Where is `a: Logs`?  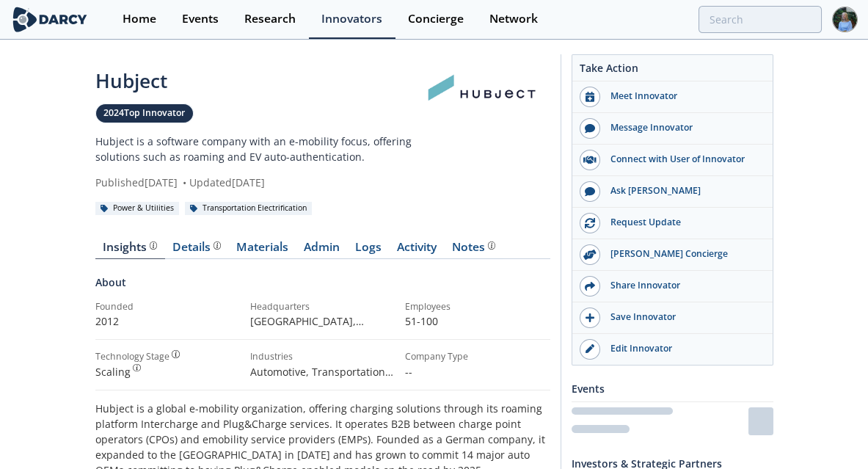 a: Logs is located at coordinates (368, 250).